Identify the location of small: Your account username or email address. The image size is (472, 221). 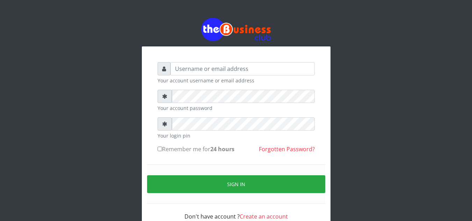
(236, 80).